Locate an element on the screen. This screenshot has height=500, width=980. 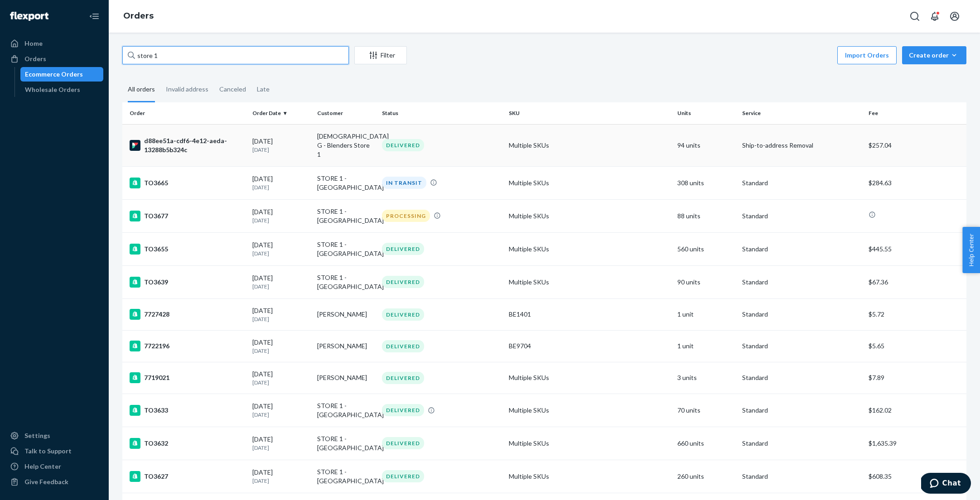
a: Orders is located at coordinates (138, 16).